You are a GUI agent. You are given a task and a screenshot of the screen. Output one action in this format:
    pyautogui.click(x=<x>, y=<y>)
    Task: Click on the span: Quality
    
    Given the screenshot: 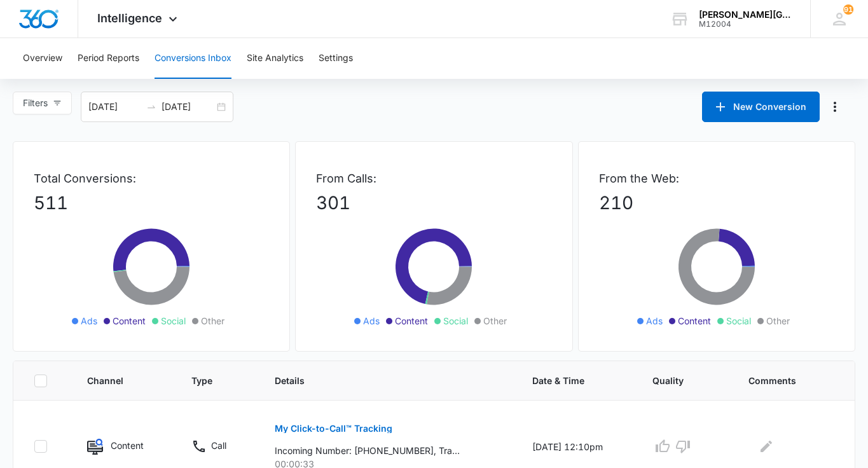 What is the action you would take?
    pyautogui.click(x=676, y=381)
    